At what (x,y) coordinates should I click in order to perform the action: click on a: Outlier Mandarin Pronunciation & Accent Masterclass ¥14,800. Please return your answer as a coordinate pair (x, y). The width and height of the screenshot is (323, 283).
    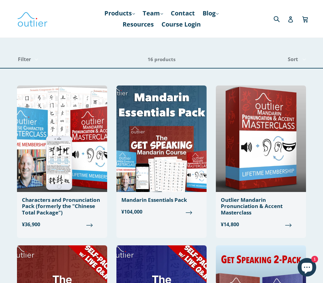
    Looking at the image, I should click on (261, 159).